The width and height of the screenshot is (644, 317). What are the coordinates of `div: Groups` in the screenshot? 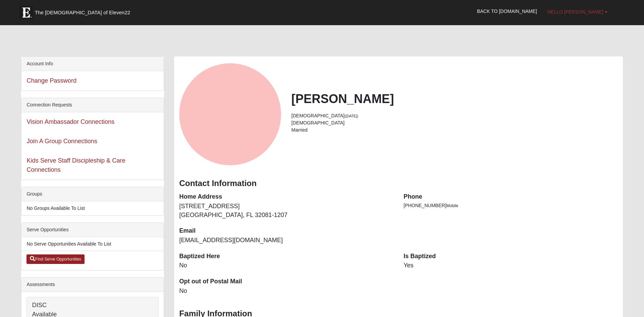 It's located at (92, 194).